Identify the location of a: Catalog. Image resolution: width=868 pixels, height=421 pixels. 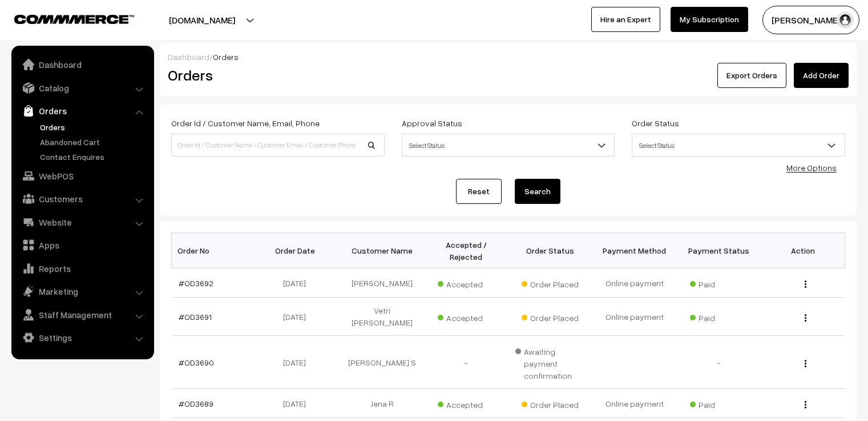
(82, 88).